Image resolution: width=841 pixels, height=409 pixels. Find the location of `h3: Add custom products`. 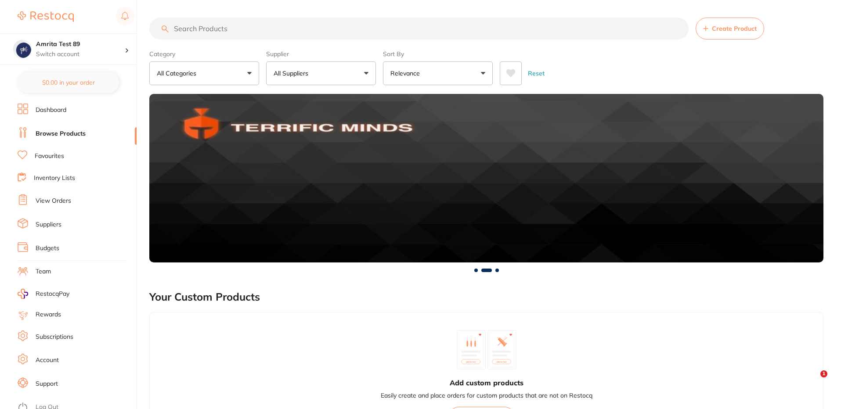

h3: Add custom products is located at coordinates (487, 383).